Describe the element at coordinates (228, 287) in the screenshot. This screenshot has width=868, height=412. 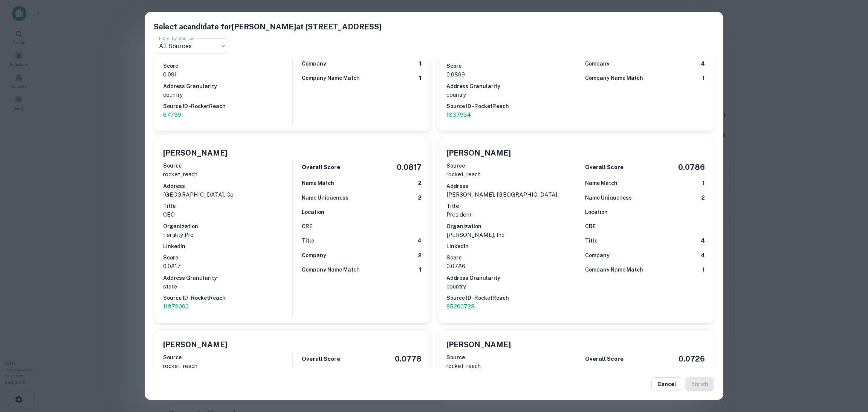
I see `p: state` at that location.